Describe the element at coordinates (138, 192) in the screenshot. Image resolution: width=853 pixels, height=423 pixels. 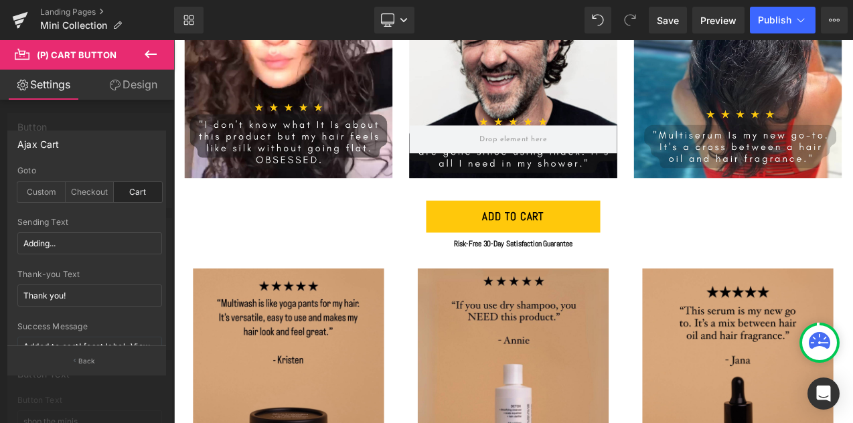
I see `div: Cart` at that location.